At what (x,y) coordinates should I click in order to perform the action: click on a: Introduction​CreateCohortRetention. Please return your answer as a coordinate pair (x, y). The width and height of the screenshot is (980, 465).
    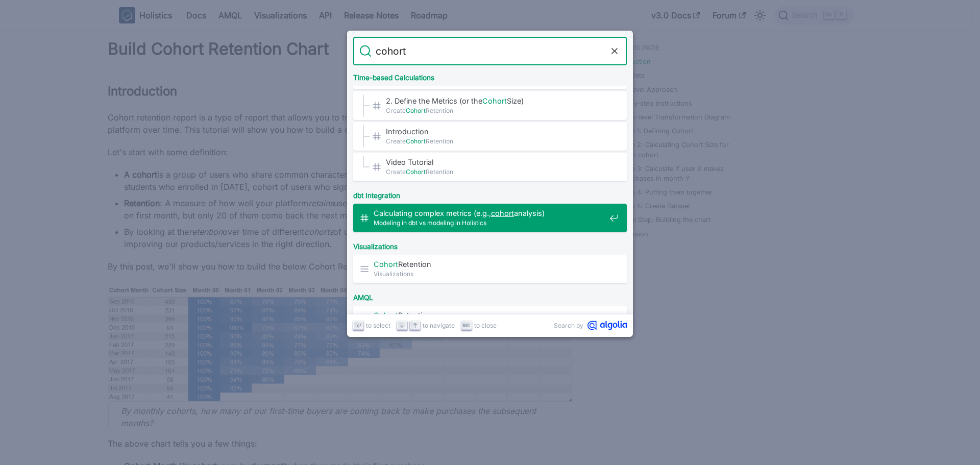
    Looking at the image, I should click on (490, 136).